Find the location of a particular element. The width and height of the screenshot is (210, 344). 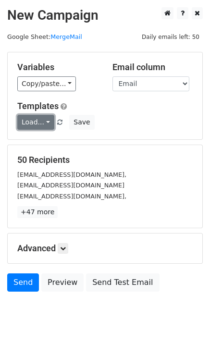

h5: Advanced is located at coordinates (105, 248).